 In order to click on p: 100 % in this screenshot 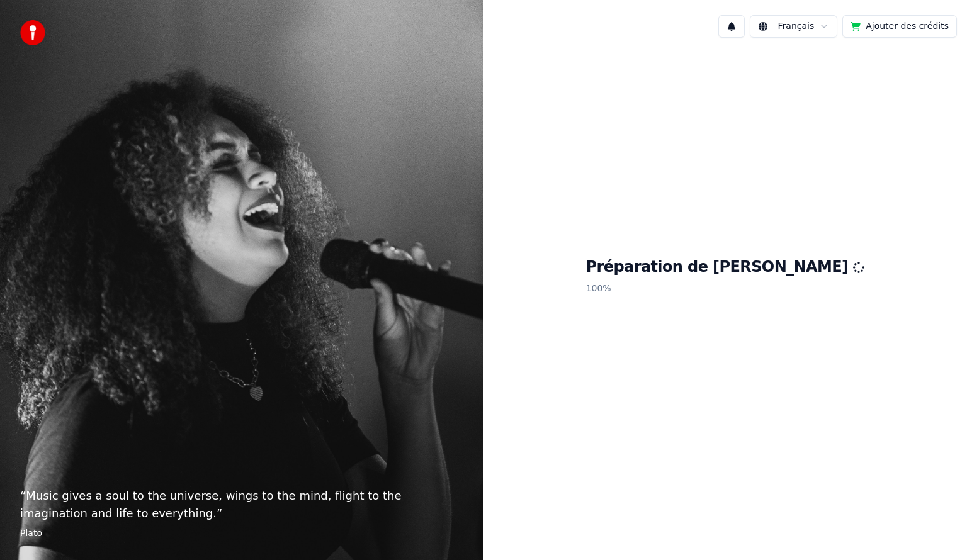, I will do `click(725, 289)`.